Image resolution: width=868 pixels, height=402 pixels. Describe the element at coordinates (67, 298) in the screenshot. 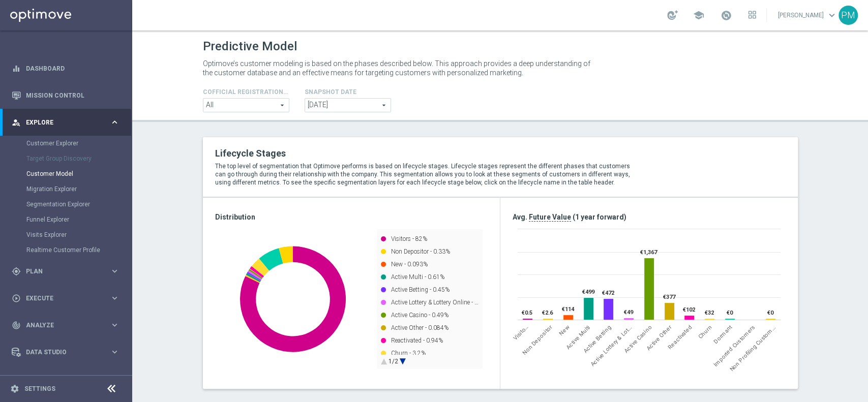

I see `span: Execute` at that location.